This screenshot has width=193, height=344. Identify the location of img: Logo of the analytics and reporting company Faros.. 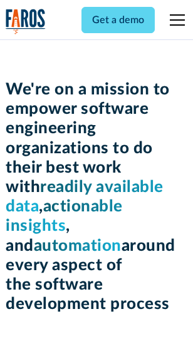
(26, 21).